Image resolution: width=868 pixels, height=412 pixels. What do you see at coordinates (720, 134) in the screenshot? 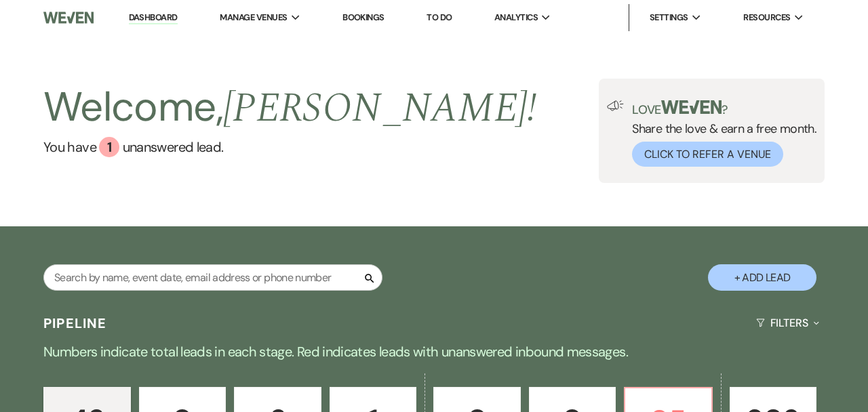
I see `div: Share the love & earn a free month.` at bounding box center [720, 134].